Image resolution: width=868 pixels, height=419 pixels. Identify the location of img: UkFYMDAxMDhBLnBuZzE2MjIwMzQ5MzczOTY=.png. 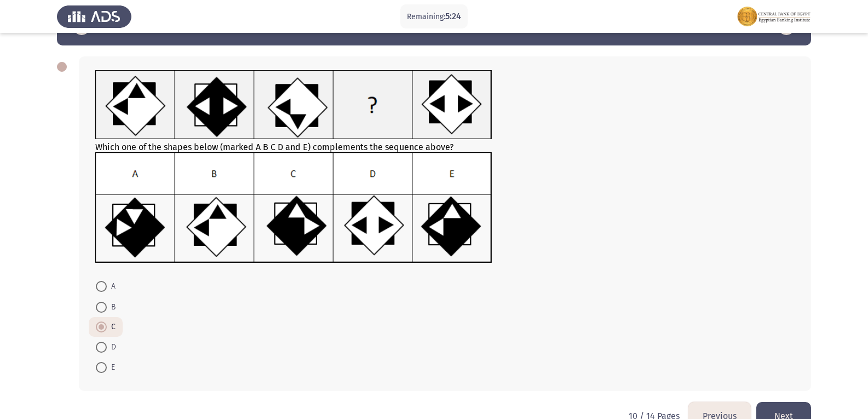
(294, 105).